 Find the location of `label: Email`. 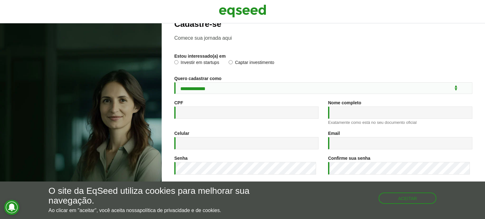

label: Email is located at coordinates (334, 134).